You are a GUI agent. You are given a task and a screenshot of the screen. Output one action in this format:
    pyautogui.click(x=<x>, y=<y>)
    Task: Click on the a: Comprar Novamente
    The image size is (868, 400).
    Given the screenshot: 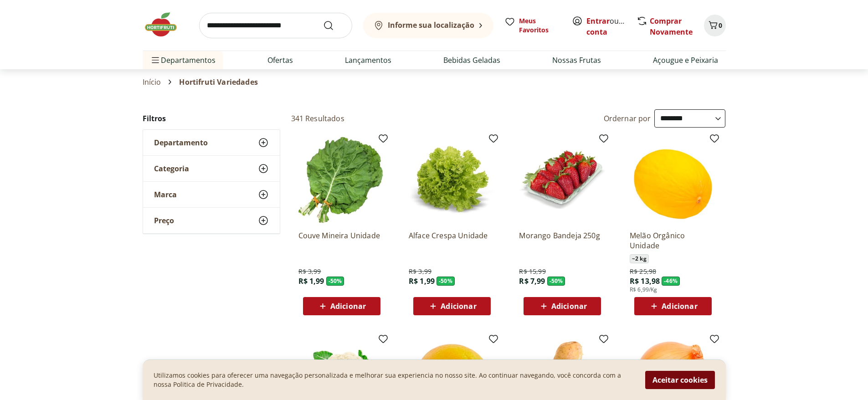 What is the action you would take?
    pyautogui.click(x=672, y=26)
    